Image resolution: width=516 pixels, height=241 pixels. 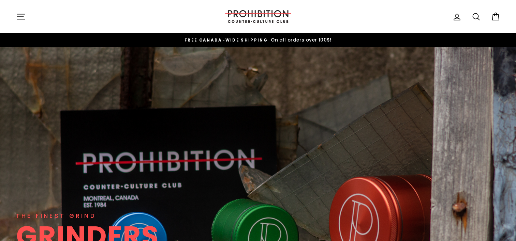 I want to click on img: PROHIBITION COUNTER-CULTURE CLUB, so click(x=258, y=16).